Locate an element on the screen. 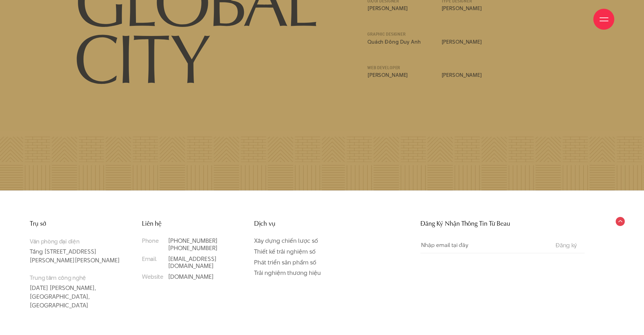 The width and height of the screenshot is (644, 335). small: Email is located at coordinates (149, 259).